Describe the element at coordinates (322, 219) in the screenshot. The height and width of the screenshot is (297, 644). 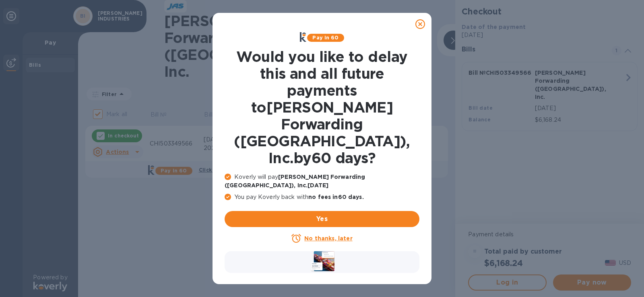
I see `button: Yes` at that location.